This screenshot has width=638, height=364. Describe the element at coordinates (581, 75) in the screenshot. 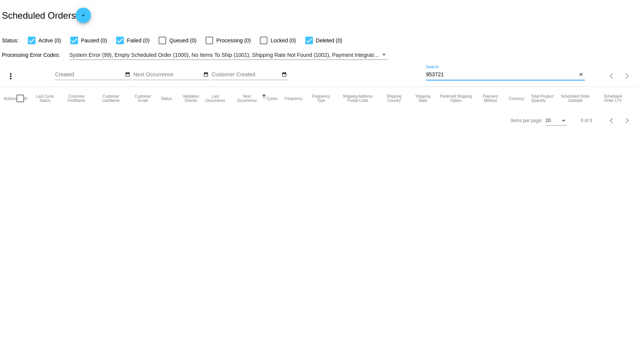

I see `button: Clear` at that location.